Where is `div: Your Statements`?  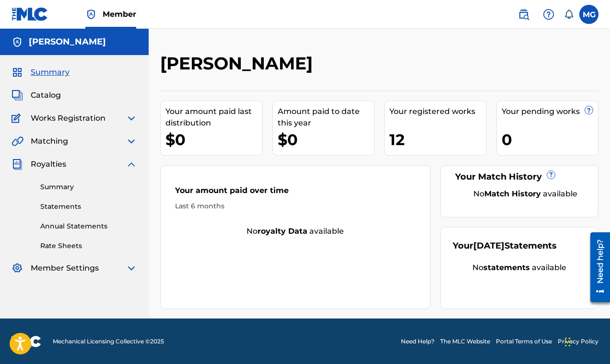 div: Your Statements is located at coordinates (505, 246).